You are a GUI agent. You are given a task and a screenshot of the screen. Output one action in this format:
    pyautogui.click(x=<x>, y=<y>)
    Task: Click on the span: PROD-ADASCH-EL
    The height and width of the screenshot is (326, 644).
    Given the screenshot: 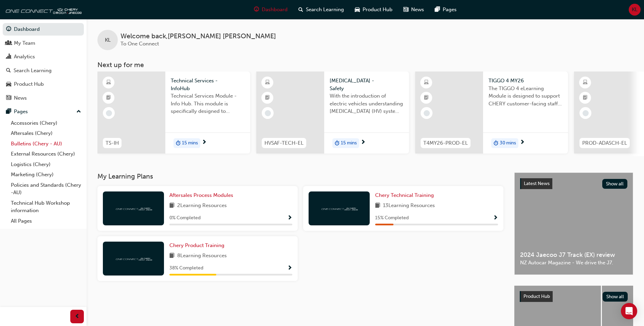 What is the action you would take?
    pyautogui.click(x=605, y=143)
    